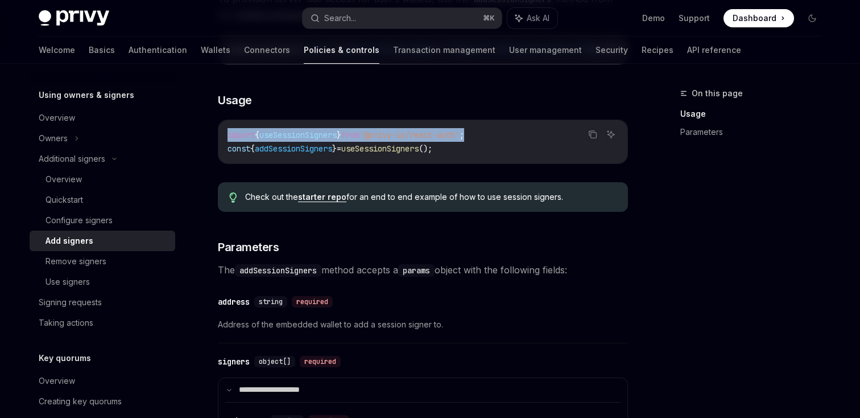  Describe the element at coordinates (275, 361) in the screenshot. I see `span: object[]` at that location.